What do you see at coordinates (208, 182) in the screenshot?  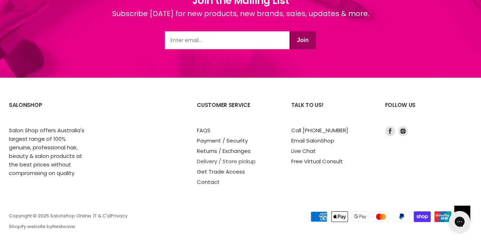 I see `a: Contact` at bounding box center [208, 182].